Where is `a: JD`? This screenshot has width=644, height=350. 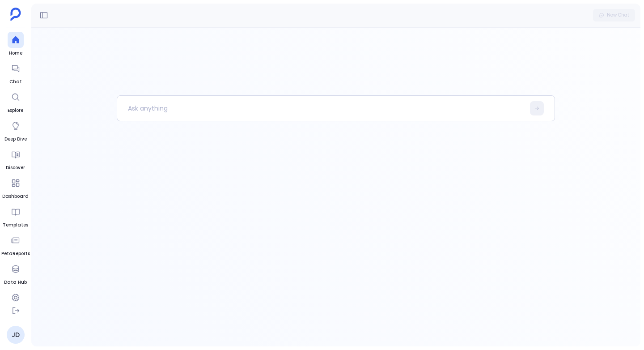
a: JD is located at coordinates (16, 335).